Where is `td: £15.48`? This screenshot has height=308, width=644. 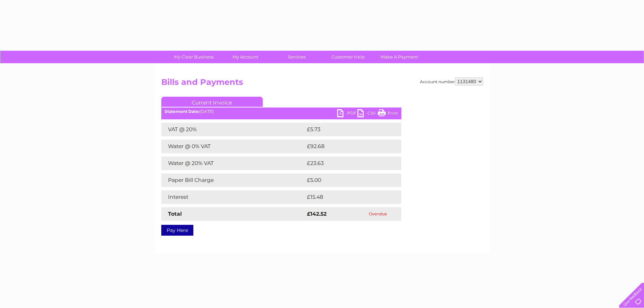
td: £15.48 is located at coordinates (346, 197).